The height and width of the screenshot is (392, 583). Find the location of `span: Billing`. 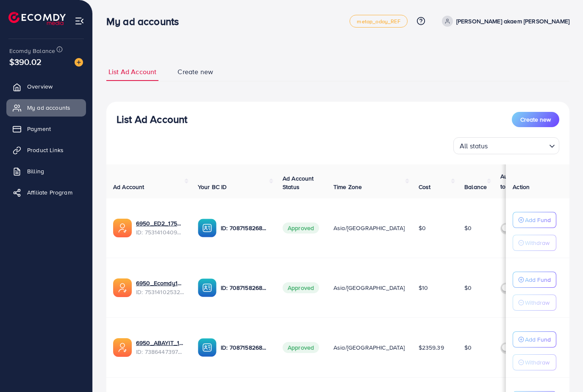

span: Billing is located at coordinates (35, 171).